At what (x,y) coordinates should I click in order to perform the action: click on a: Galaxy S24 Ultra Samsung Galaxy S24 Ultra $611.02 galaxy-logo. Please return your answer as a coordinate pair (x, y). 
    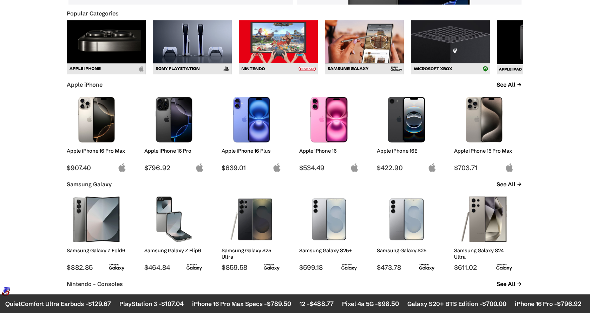
    Looking at the image, I should click on (488, 232).